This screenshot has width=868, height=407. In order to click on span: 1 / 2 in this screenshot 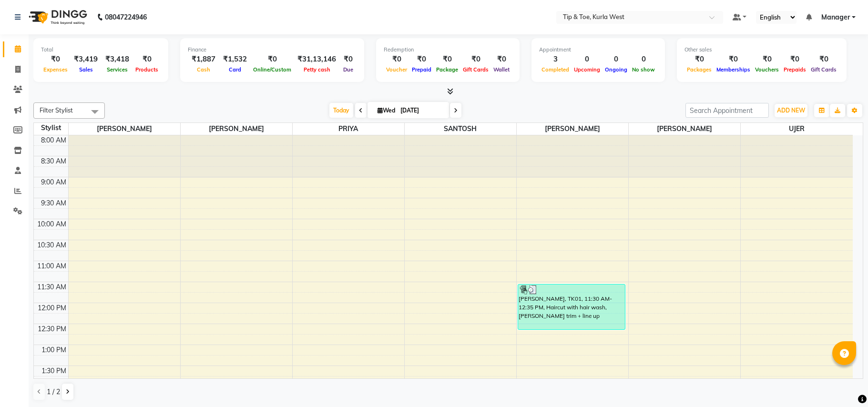, I will do `click(53, 392)`.